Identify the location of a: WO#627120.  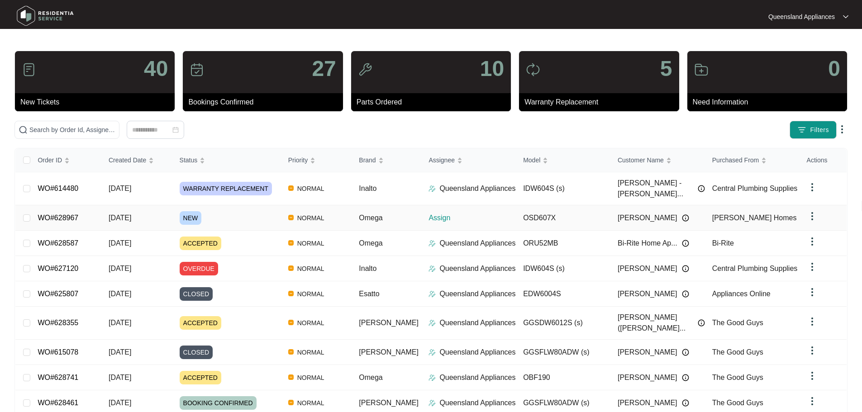
(58, 268).